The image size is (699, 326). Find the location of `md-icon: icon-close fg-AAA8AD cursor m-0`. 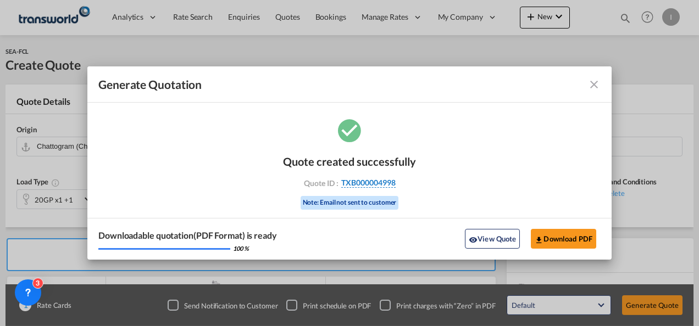

md-icon: icon-close fg-AAA8AD cursor m-0 is located at coordinates (594, 85).